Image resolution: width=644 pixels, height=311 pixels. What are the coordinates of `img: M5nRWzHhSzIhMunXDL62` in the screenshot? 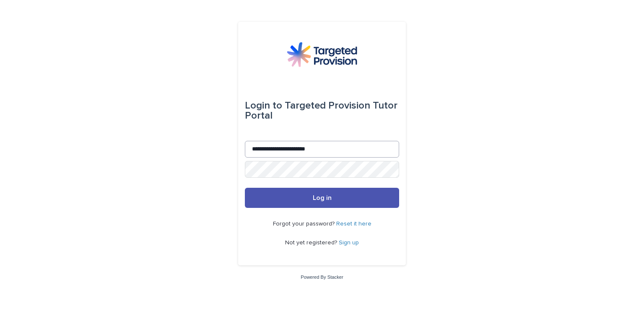 It's located at (322, 55).